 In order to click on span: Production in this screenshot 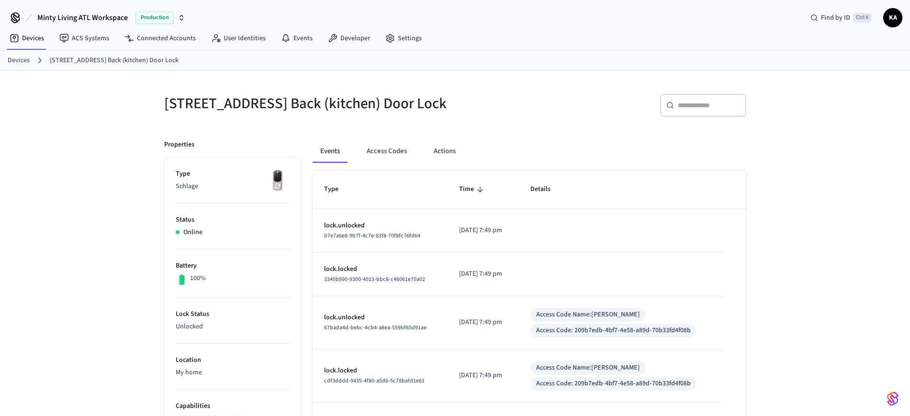, I will do `click(155, 18)`.